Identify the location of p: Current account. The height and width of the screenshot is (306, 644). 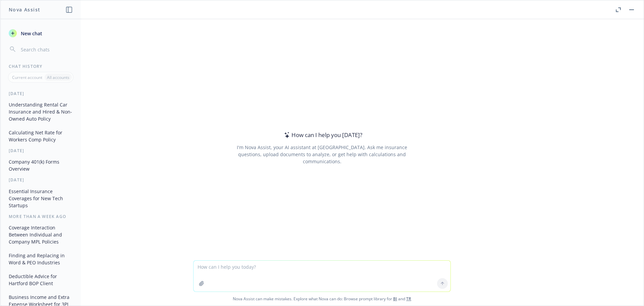
(27, 77).